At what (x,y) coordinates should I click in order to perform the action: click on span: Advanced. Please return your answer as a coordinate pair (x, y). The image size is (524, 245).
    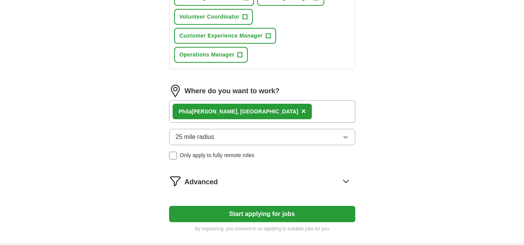
    Looking at the image, I should click on (201, 182).